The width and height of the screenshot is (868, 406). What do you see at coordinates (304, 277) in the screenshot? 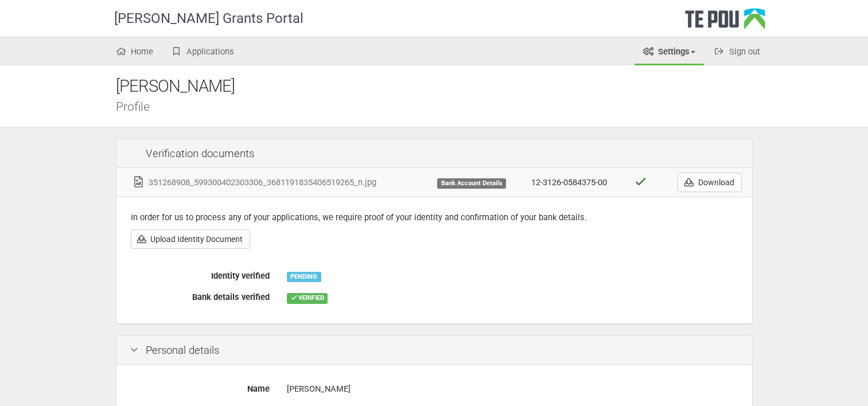
I see `div: PENDING` at bounding box center [304, 277].